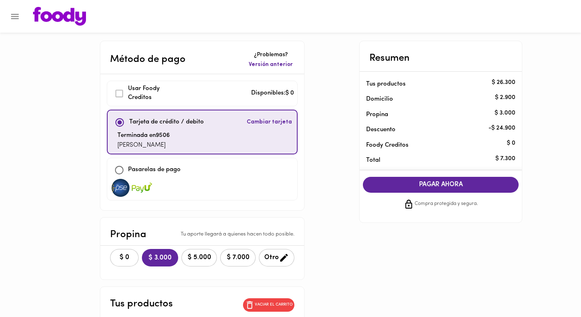  Describe the element at coordinates (504, 113) in the screenshot. I see `p: $ 3.000` at that location.